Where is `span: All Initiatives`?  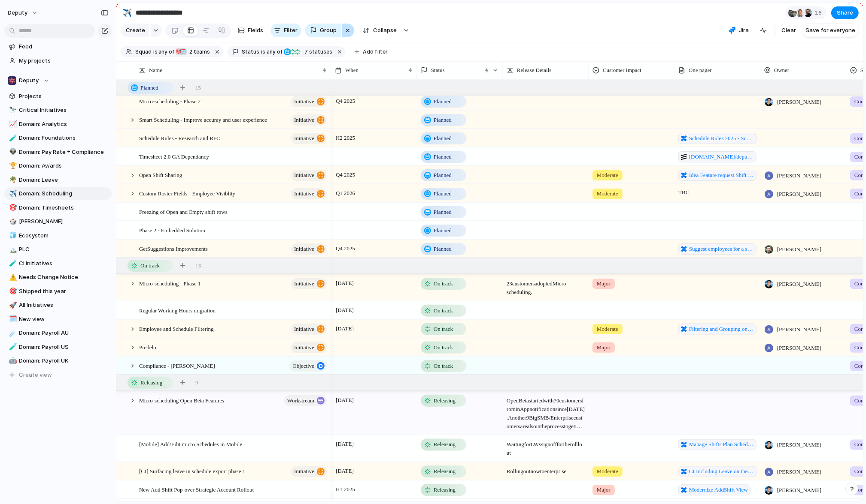 span: All Initiatives is located at coordinates (64, 305).